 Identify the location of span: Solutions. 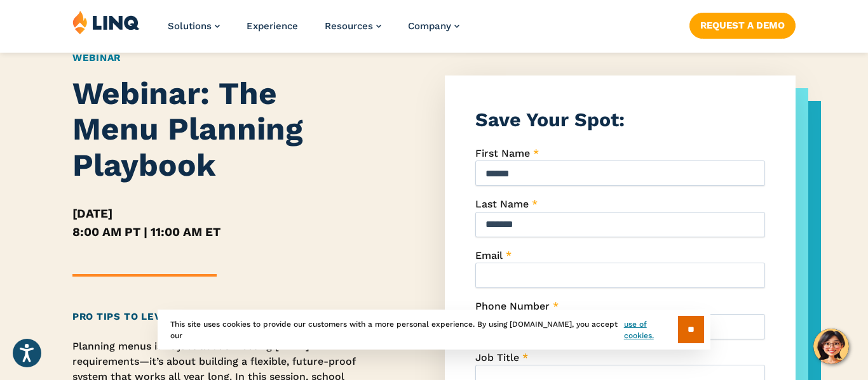
(189, 26).